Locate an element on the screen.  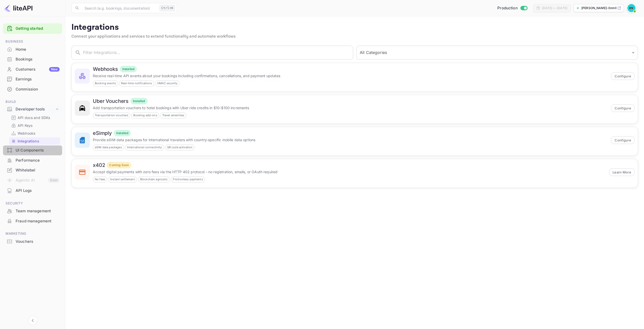
a: Team management is located at coordinates (33, 211).